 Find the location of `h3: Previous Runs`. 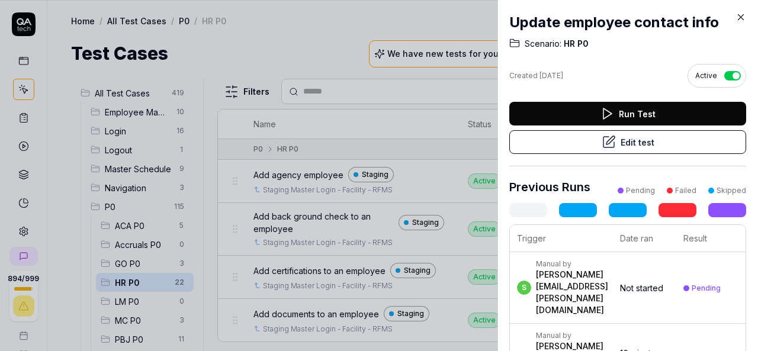

h3: Previous Runs is located at coordinates (549, 187).